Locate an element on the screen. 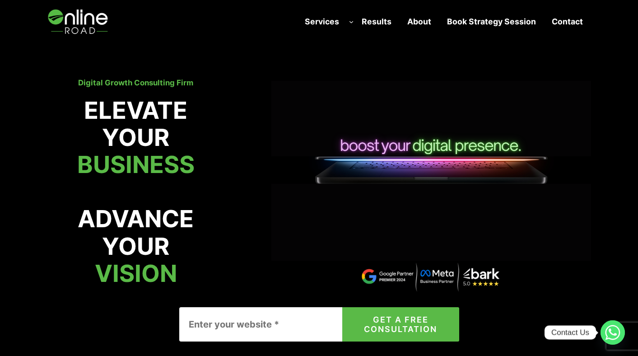  strong: Results is located at coordinates (377, 21).